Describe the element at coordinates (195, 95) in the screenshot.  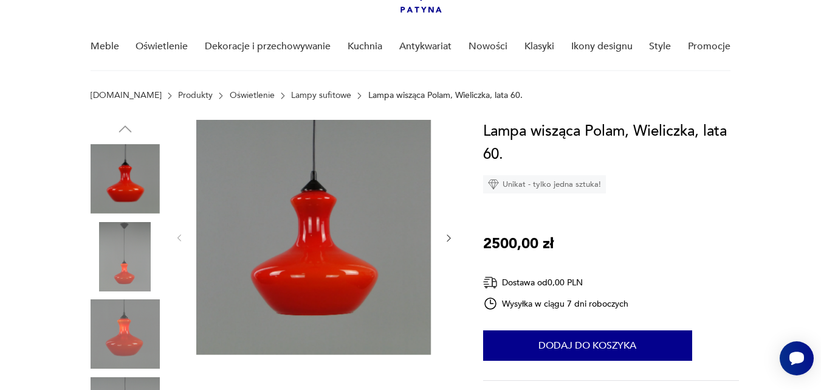
I see `a: Produkty` at that location.